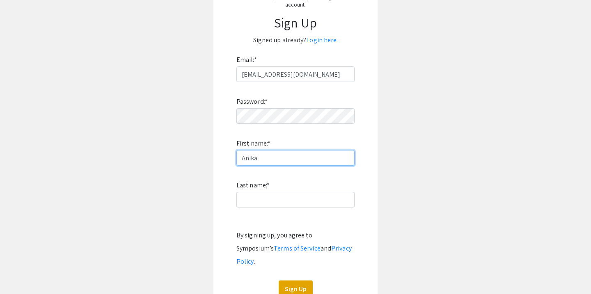 The width and height of the screenshot is (591, 294). Describe the element at coordinates (294, 255) in the screenshot. I see `a: Privacy Policy` at that location.